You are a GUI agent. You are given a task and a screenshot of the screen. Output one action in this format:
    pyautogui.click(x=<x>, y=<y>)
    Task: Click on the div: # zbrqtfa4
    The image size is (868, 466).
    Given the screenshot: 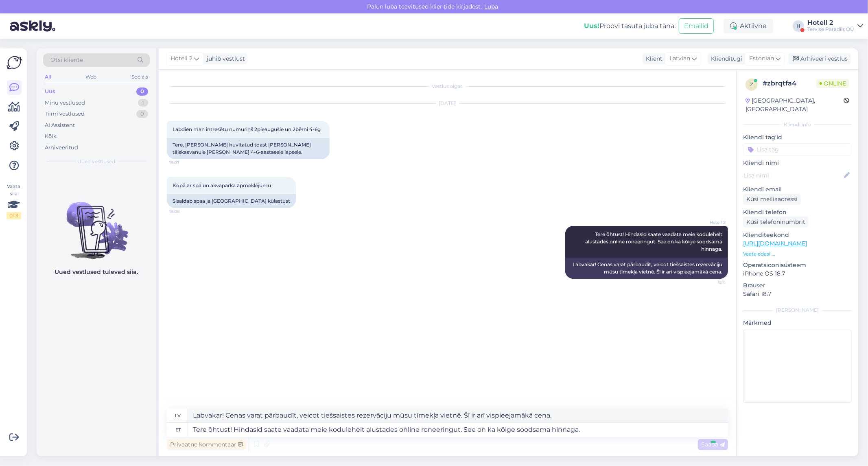 What is the action you would take?
    pyautogui.click(x=789, y=84)
    